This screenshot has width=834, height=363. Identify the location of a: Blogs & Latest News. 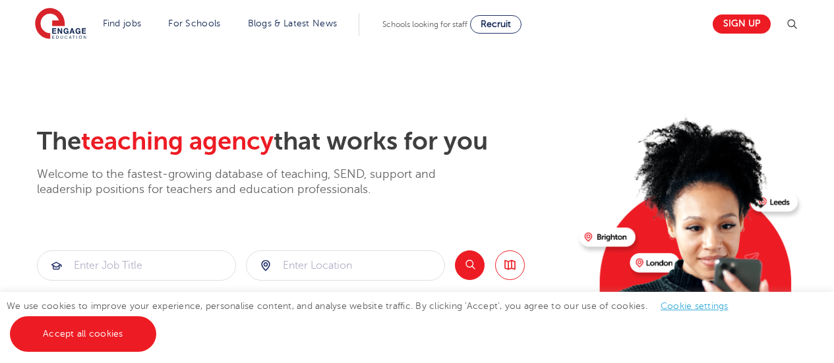
(293, 23).